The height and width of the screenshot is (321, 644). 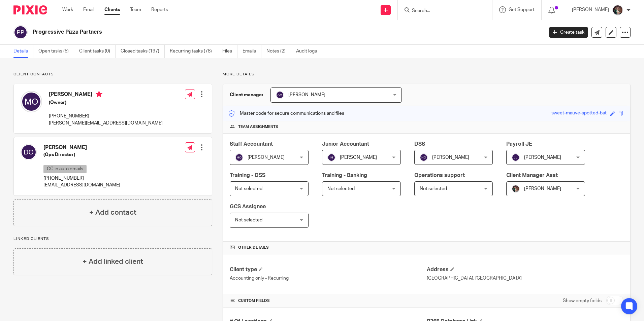 What do you see at coordinates (65, 169) in the screenshot?
I see `p: CC in auto emails` at bounding box center [65, 169].